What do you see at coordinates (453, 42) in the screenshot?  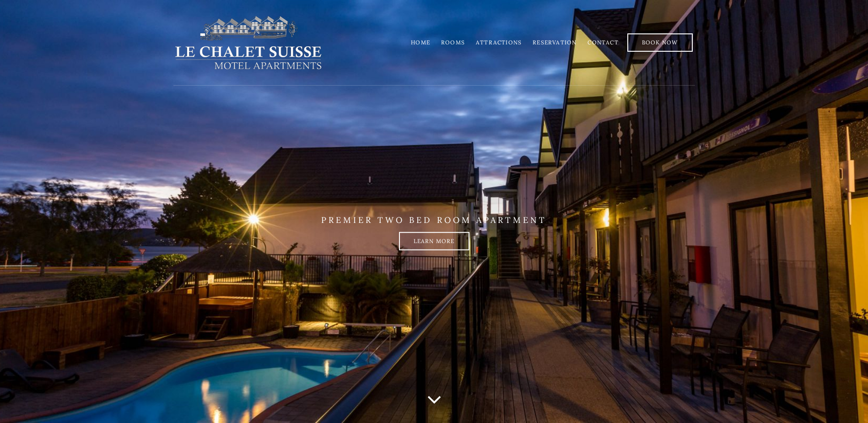 I see `a: Rooms` at bounding box center [453, 42].